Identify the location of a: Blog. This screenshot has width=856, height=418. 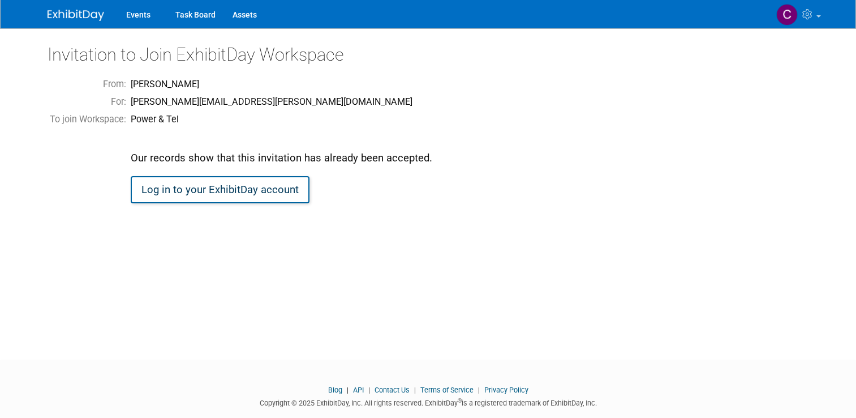
(335, 389).